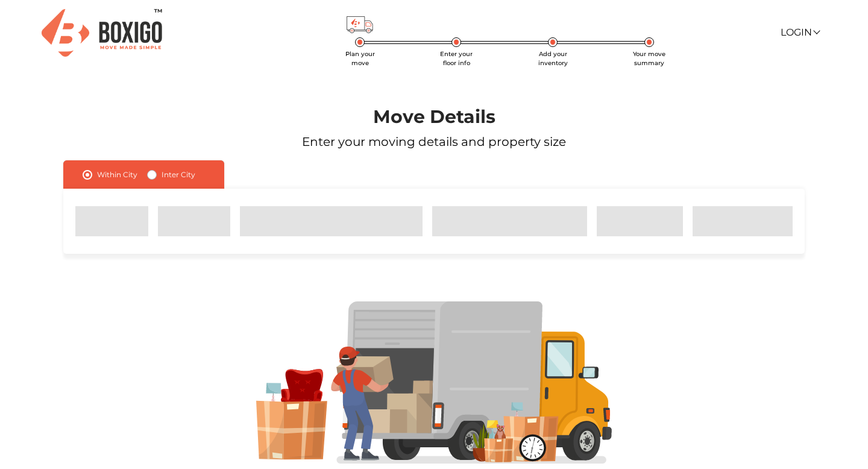  What do you see at coordinates (457, 59) in the screenshot?
I see `span: Enter your floor info` at bounding box center [457, 59].